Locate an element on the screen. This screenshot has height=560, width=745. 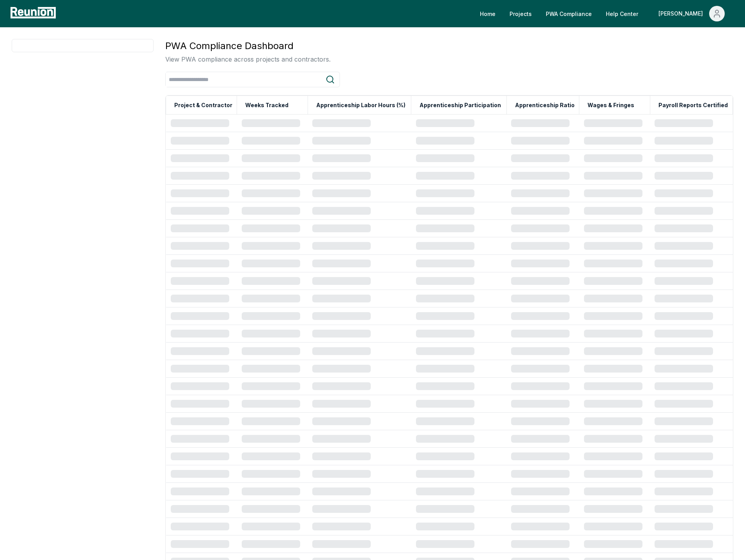
h3: PWA Compliance Dashboard is located at coordinates (248, 46).